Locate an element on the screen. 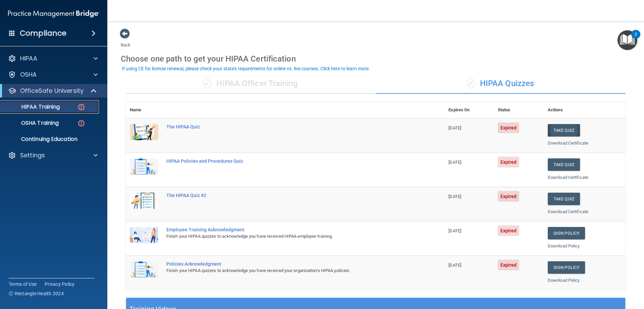 Image resolution: width=644 pixels, height=309 pixels. p: HIPAA Training is located at coordinates (32, 107).